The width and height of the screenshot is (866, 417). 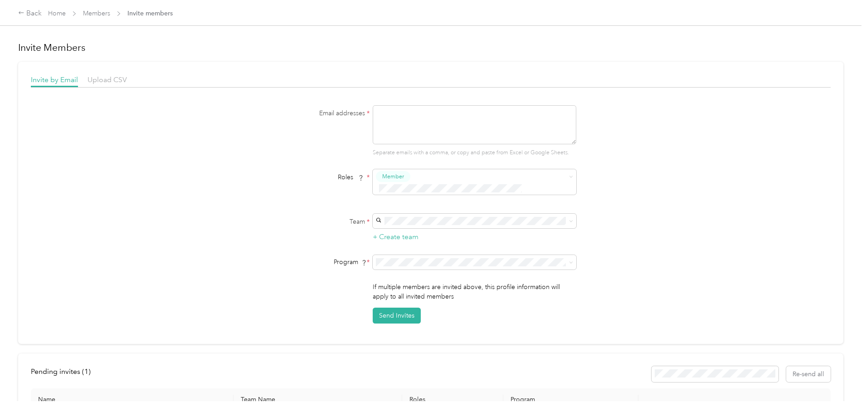 What do you see at coordinates (431, 48) in the screenshot?
I see `h1: Invite Members` at bounding box center [431, 48].